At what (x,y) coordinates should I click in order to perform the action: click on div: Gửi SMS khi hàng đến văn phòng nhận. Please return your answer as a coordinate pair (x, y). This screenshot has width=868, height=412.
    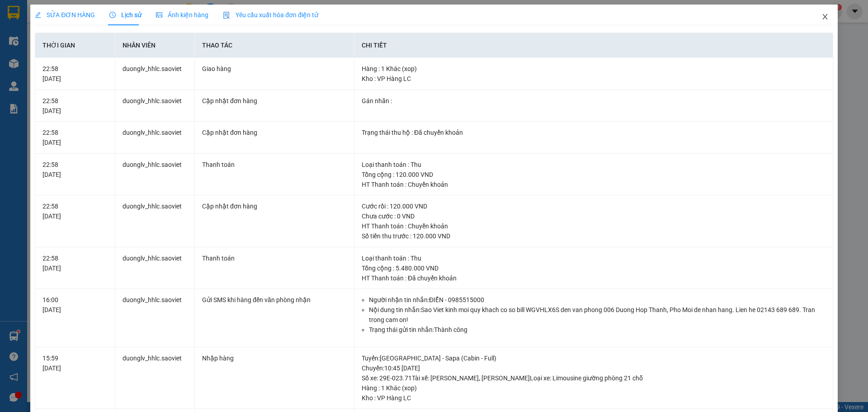
    Looking at the image, I should click on (275, 300).